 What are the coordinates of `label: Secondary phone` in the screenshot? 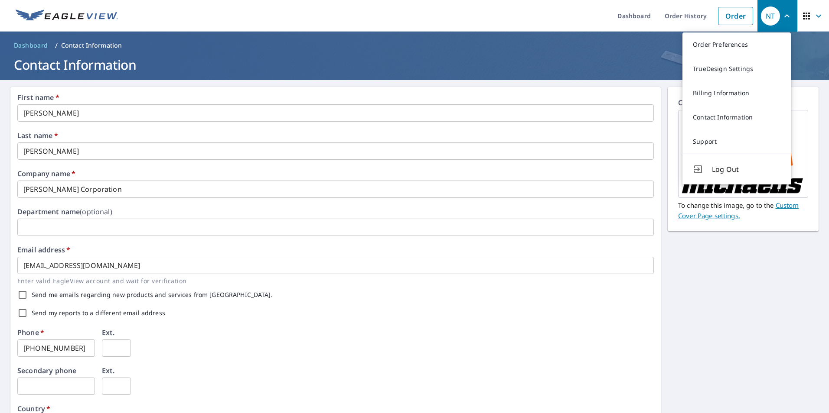 It's located at (47, 371).